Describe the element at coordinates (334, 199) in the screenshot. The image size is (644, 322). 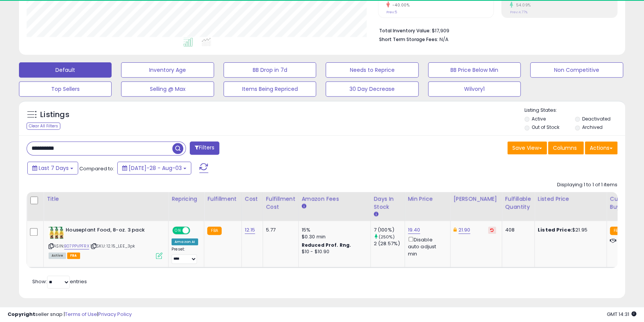
I see `div: Amazon Fees` at that location.